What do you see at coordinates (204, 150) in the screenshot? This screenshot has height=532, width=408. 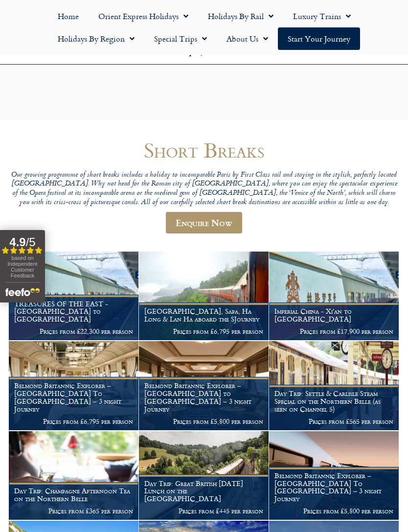 I see `h1: Short Breaks` at bounding box center [204, 150].